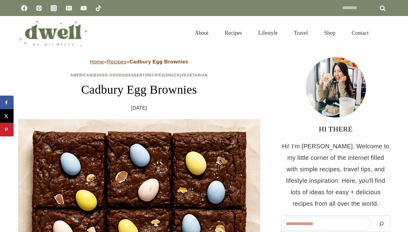 This screenshot has height=232, width=408. What do you see at coordinates (301, 33) in the screenshot?
I see `a: Travel` at bounding box center [301, 33].